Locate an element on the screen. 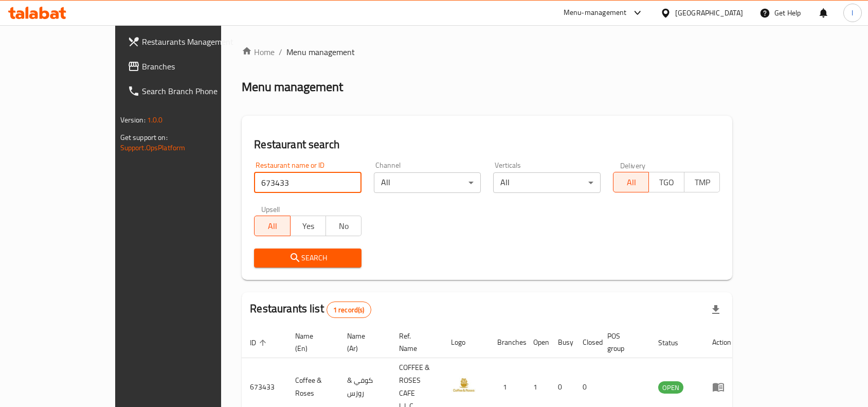 The image size is (868, 407). label: Upsell is located at coordinates (270, 209).